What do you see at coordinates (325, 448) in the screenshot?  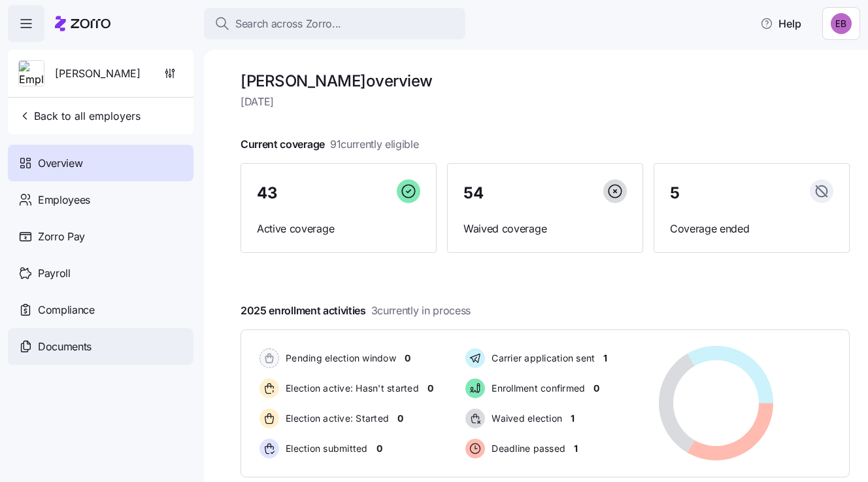 I see `span: Election submitted` at bounding box center [325, 448].